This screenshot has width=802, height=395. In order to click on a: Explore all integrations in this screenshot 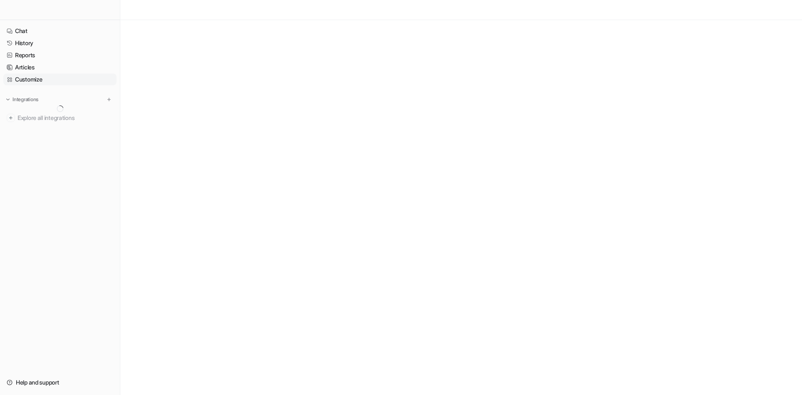, I will do `click(60, 118)`.